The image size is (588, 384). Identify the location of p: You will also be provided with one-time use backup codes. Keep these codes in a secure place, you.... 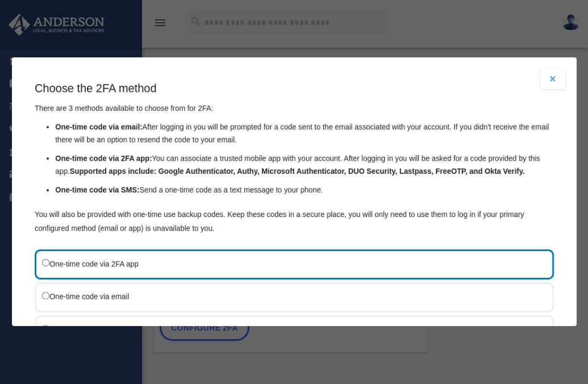
(294, 221).